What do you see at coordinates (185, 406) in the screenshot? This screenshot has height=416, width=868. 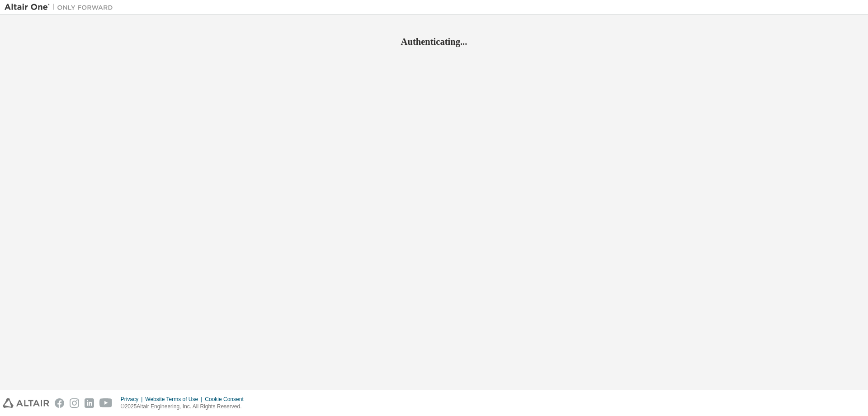 I see `p: © 2025 Altair Engineering, Inc. All Rights Reserved.` at bounding box center [185, 406].